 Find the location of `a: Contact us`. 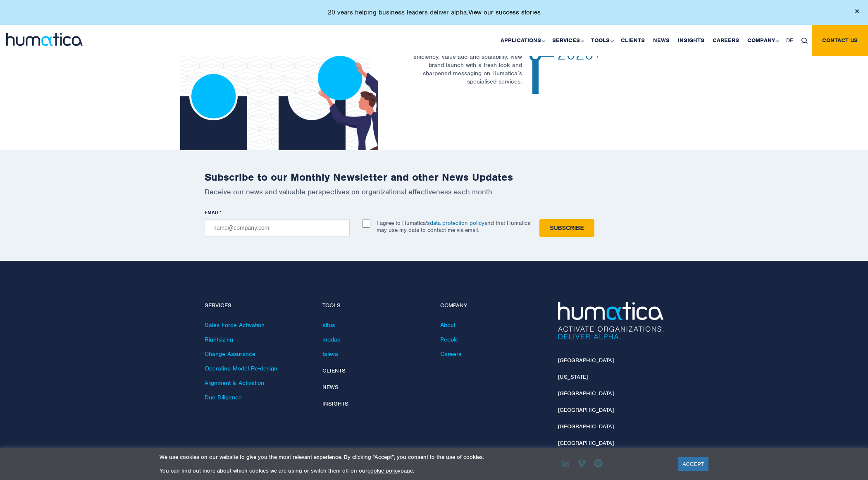

a: Contact us is located at coordinates (839, 41).